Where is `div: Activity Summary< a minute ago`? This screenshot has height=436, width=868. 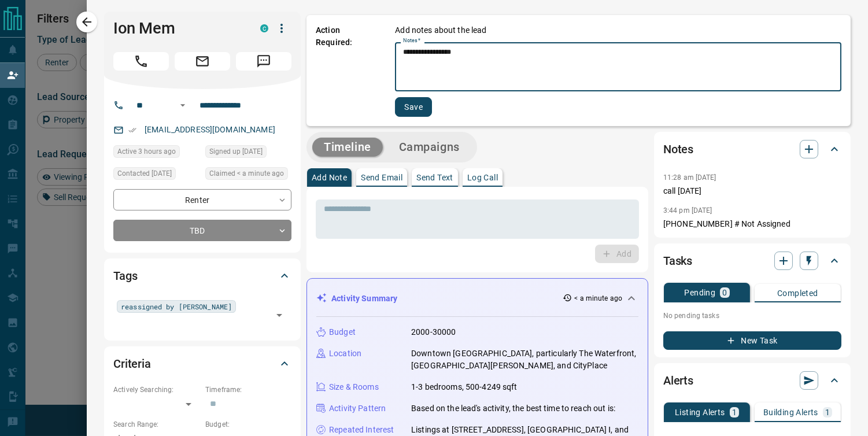 div: Activity Summary< a minute ago is located at coordinates (477, 299).